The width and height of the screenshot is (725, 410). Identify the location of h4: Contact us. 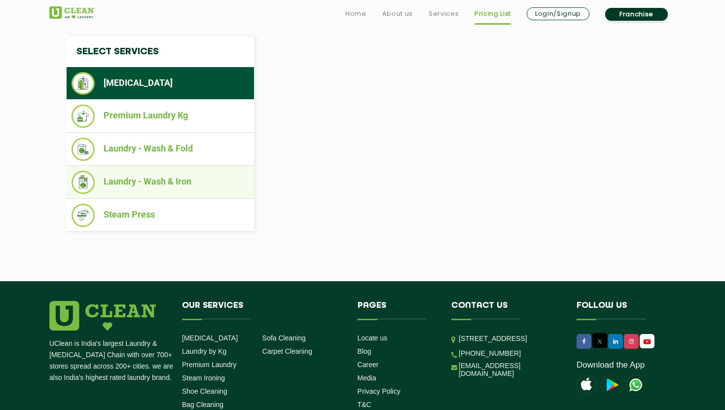
(506, 310).